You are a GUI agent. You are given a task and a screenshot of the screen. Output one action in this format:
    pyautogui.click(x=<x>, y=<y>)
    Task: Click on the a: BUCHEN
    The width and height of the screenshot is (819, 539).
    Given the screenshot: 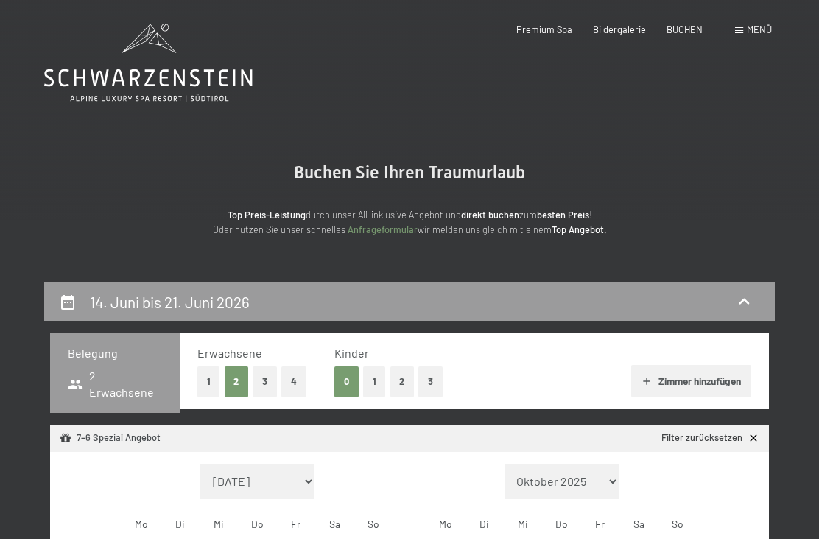 What is the action you would take?
    pyautogui.click(x=685, y=29)
    